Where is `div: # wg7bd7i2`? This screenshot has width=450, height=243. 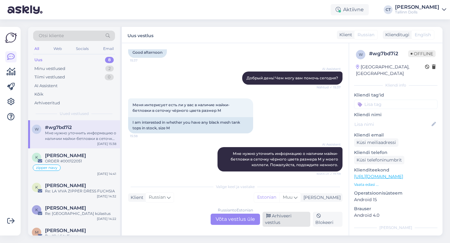
div: # wg7bd7i2 is located at coordinates (388, 54).